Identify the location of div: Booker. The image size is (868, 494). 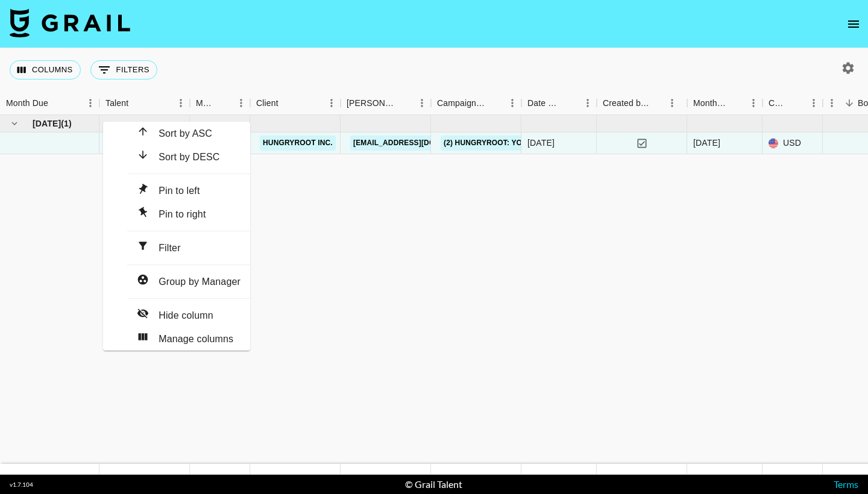
(386, 103).